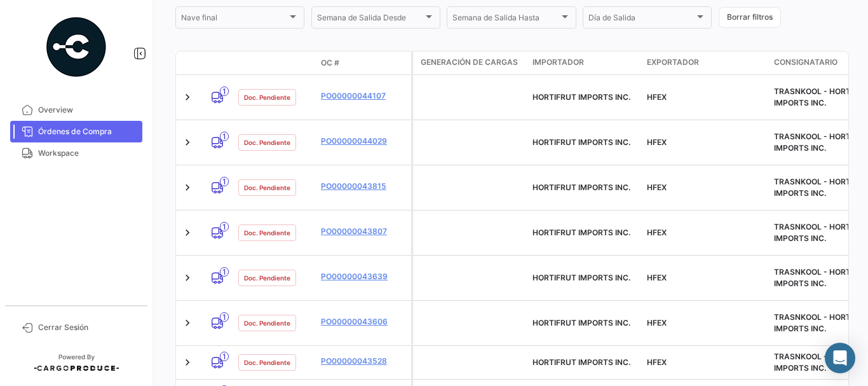  Describe the element at coordinates (217, 63) in the screenshot. I see `datatable-header-cell: Modo de Transporte` at that location.